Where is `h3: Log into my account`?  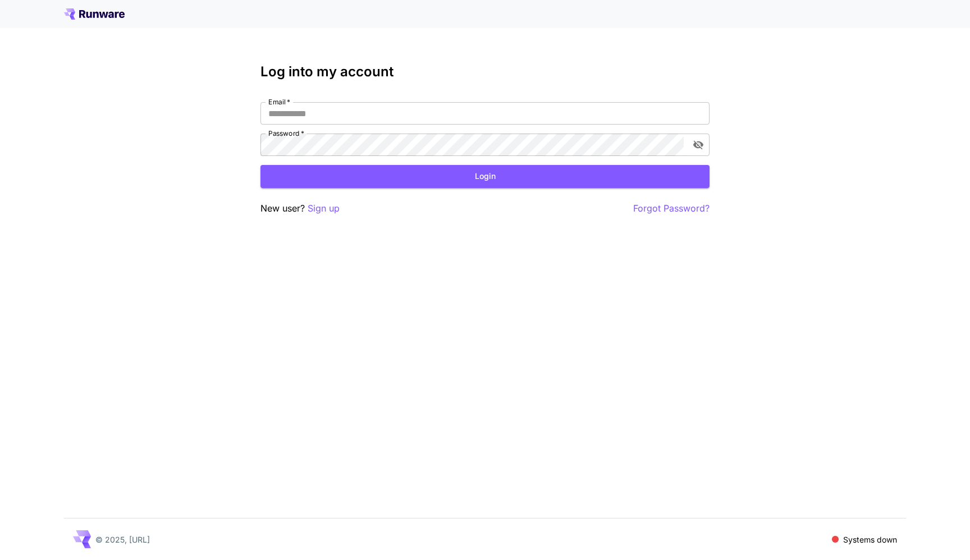
h3: Log into my account is located at coordinates (485, 72).